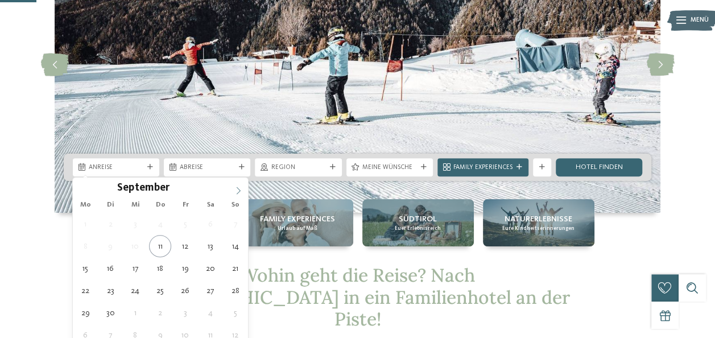 This screenshot has height=338, width=715. Describe the element at coordinates (110, 246) in the screenshot. I see `span: September 9, 2025` at that location.